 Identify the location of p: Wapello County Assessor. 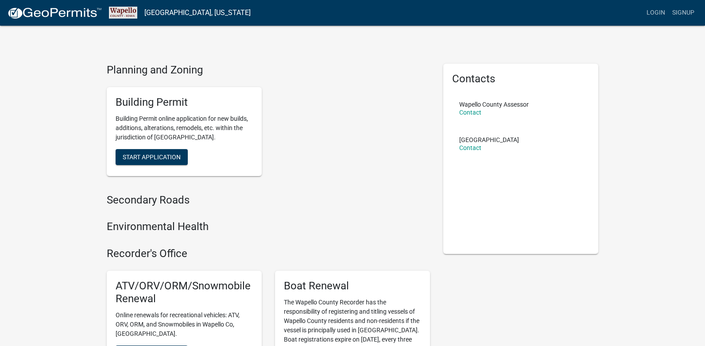
(494, 105).